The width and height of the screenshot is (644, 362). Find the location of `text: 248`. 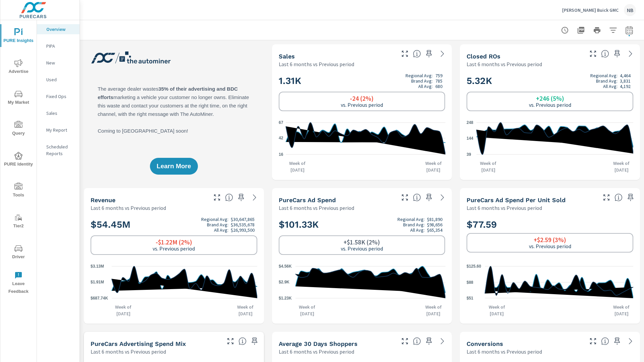

text: 248 is located at coordinates (470, 123).